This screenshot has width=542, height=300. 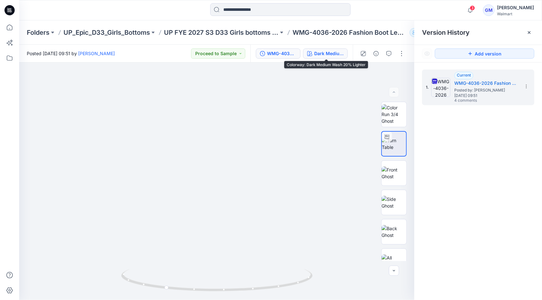 I want to click on span: Posted by: Gayan Mahawithanalage, so click(x=487, y=90).